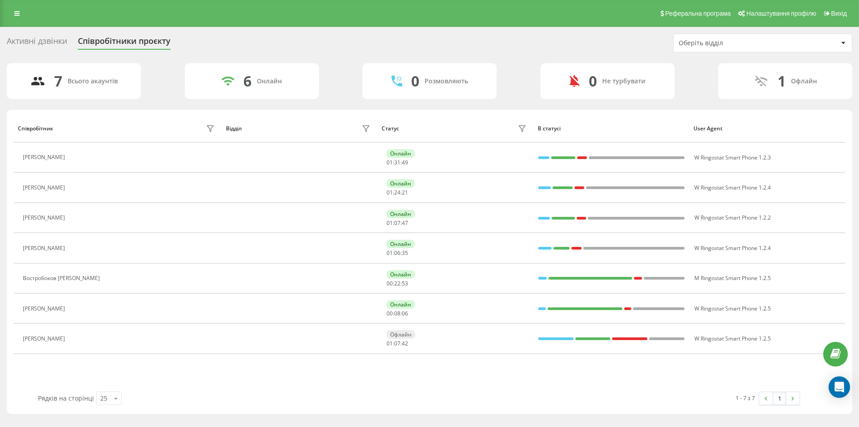 This screenshot has width=859, height=427. I want to click on div: Відділ, so click(234, 128).